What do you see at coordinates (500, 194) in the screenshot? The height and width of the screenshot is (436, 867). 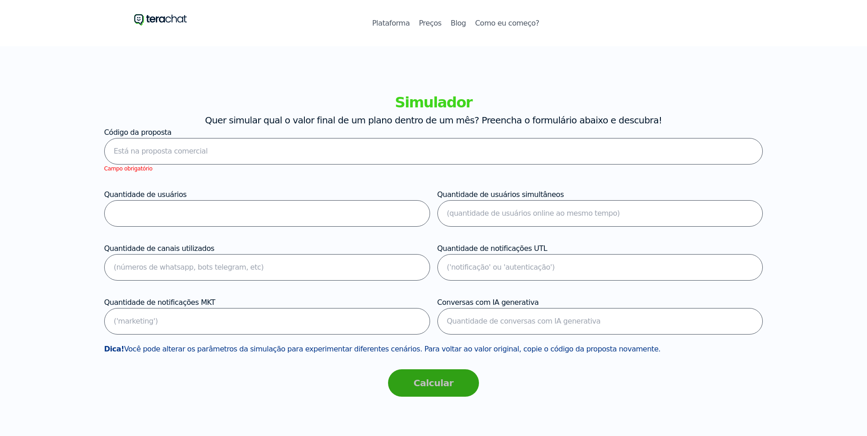 I see `label: Quantidade de usuários simultâneos` at bounding box center [500, 194].